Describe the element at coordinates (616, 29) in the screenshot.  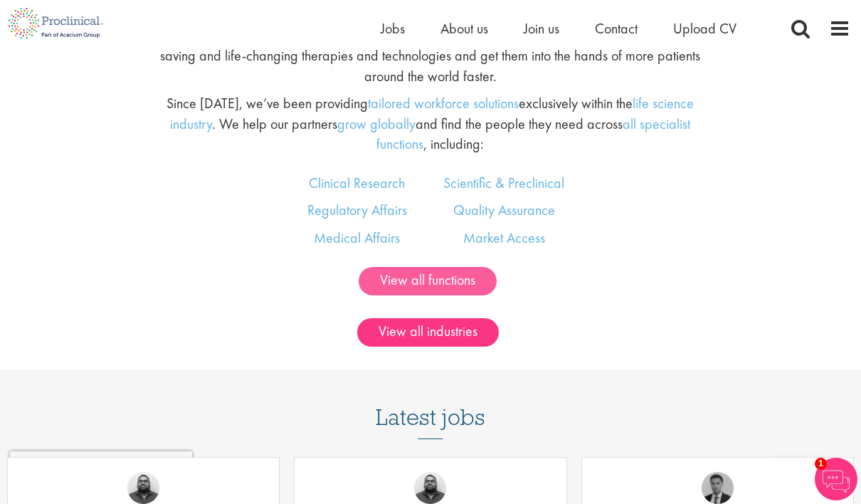
I see `a: Contact` at that location.